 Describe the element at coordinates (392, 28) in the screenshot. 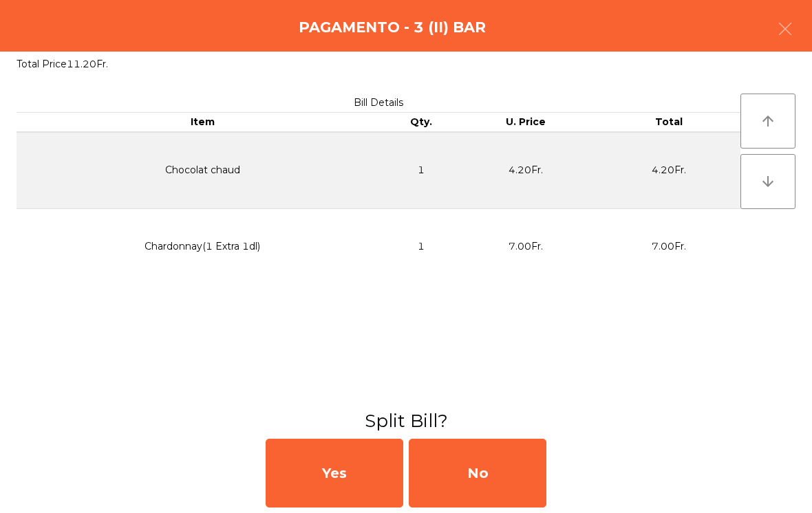

I see `h4: Pagamento - 3 (II) BAR` at that location.